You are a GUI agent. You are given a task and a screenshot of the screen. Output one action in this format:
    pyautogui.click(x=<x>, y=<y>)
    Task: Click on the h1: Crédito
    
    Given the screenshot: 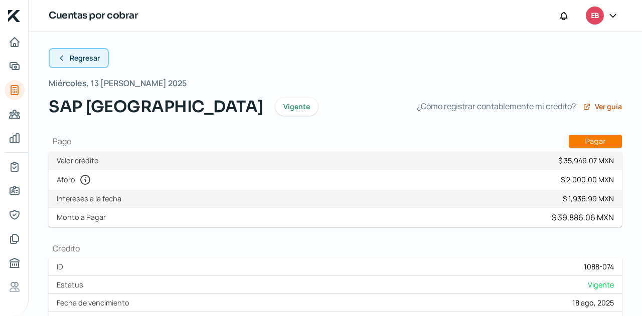 What is the action you would take?
    pyautogui.click(x=335, y=249)
    